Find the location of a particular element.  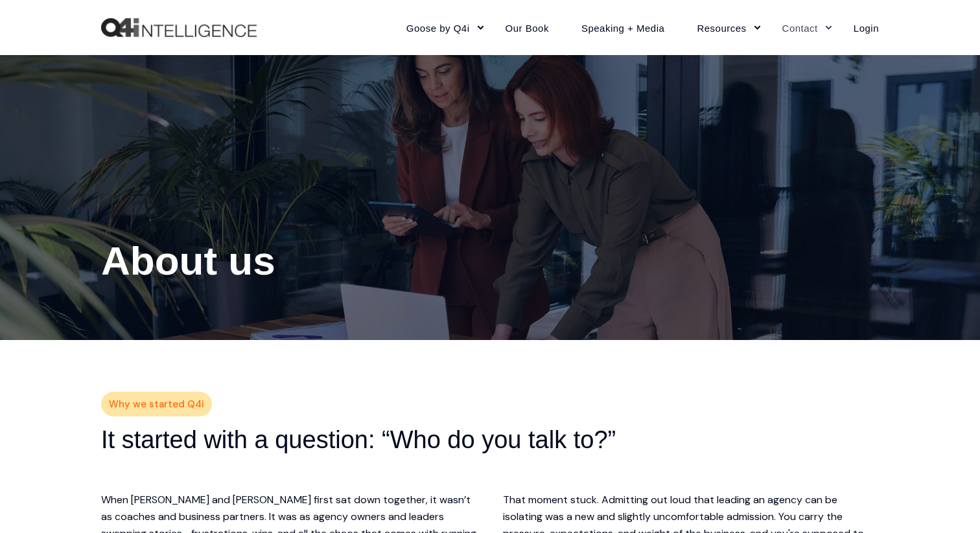

h2: It started with a question: “Who do you talk to?” is located at coordinates (490, 440).